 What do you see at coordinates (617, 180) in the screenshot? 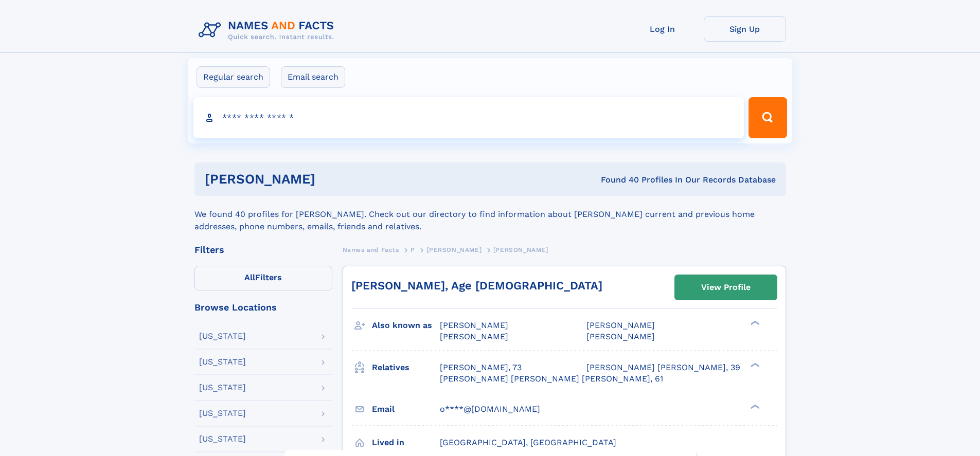
I see `div: Found 40 Profiles In Our Records Database` at bounding box center [617, 180].